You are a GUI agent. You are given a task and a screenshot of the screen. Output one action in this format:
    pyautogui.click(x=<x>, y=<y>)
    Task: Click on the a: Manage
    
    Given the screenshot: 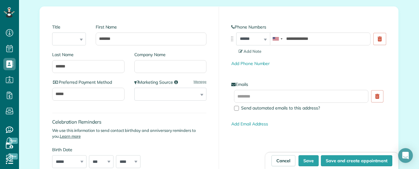 What is the action you would take?
    pyautogui.click(x=200, y=82)
    